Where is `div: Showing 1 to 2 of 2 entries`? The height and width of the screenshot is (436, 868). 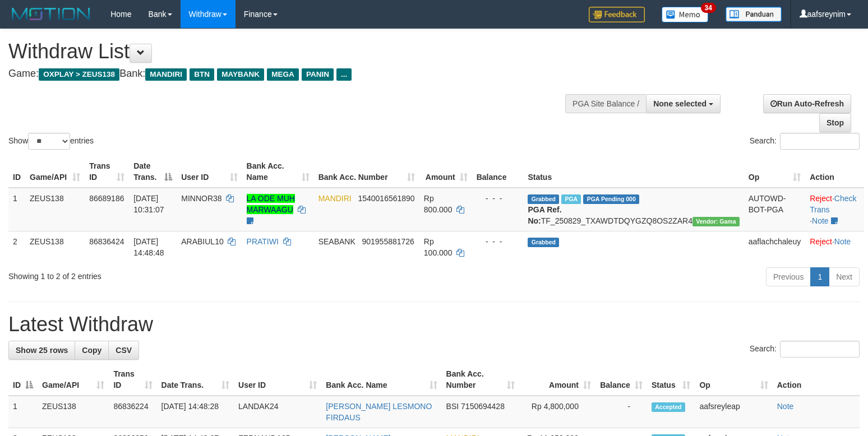
div: Showing 1 to 2 of 2 entries is located at coordinates (180, 274).